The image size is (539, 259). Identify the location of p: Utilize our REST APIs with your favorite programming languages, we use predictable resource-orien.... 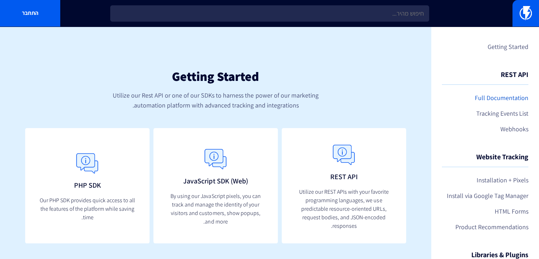
(344, 209).